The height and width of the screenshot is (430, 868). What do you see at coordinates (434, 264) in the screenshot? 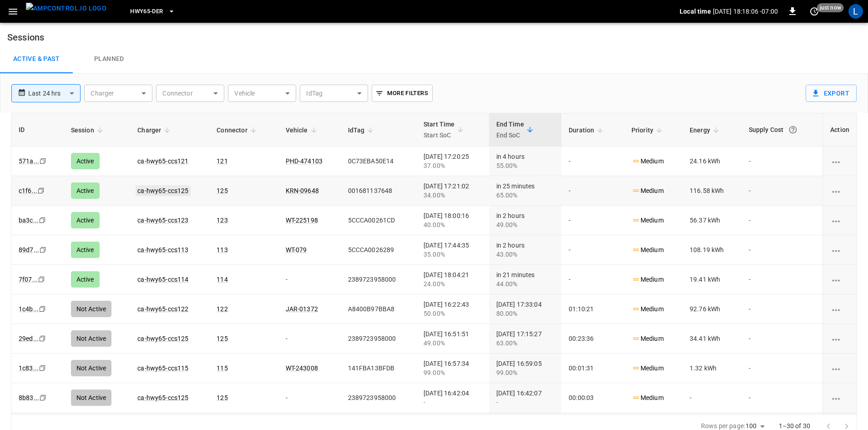
I see `div: sessions table` at bounding box center [434, 264].